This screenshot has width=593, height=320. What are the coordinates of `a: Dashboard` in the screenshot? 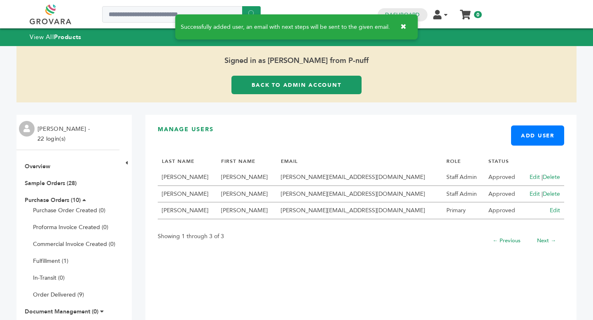 It's located at (402, 15).